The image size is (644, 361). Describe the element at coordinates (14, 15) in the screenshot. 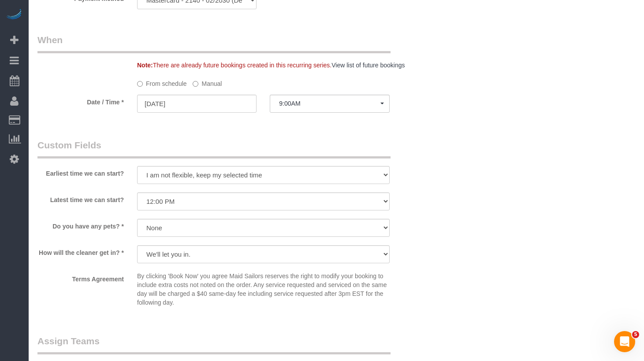

I see `a: Automaid Logo` at that location.